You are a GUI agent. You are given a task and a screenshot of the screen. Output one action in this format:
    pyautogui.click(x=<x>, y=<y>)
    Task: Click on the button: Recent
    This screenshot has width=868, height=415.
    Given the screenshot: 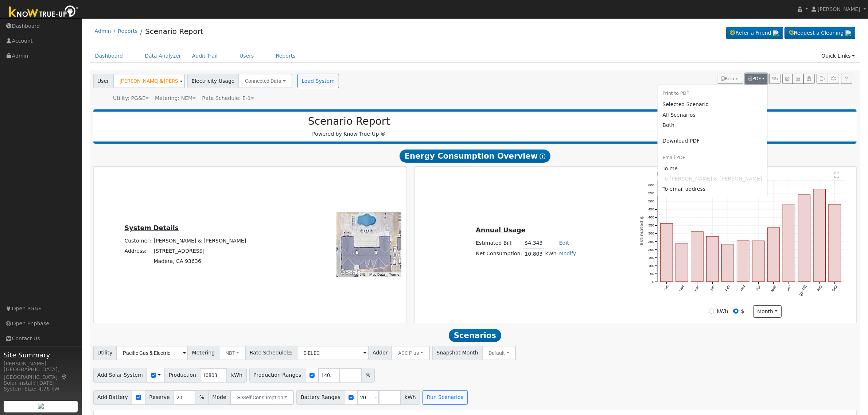 What is the action you would take?
    pyautogui.click(x=730, y=79)
    